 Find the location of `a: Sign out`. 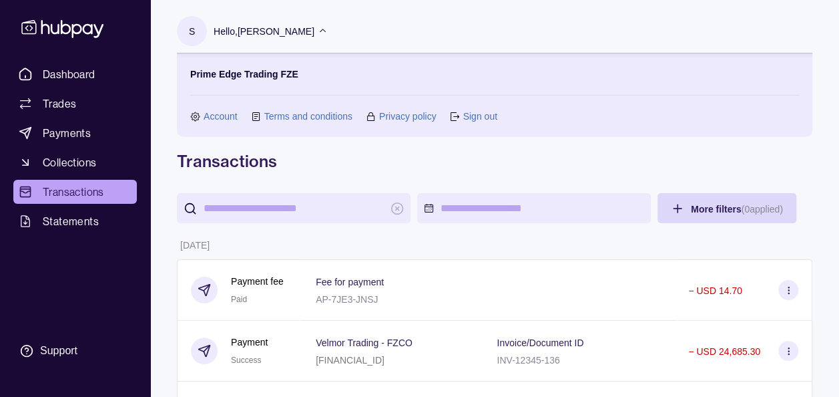

a: Sign out is located at coordinates (479, 116).